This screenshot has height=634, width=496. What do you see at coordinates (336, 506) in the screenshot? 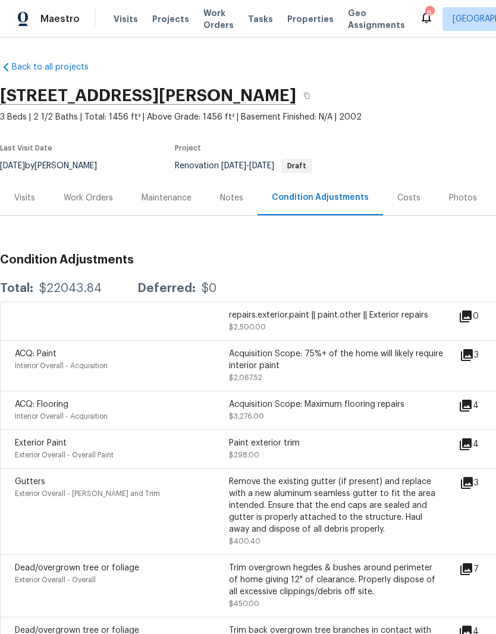
I see `div: Remove the existing gutter (if present) and replace with a new aluminum seamless gutter to fit th...` at bounding box center [336, 506].